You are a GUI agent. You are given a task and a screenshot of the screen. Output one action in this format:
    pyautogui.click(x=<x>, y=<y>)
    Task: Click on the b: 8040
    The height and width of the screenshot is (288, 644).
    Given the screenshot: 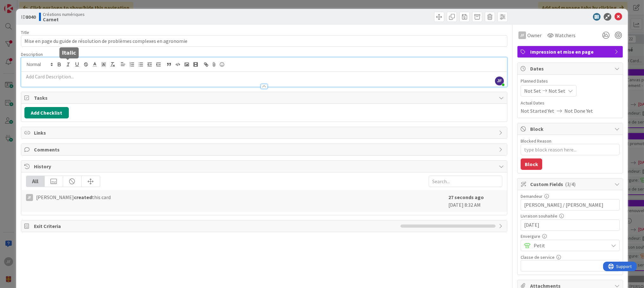 What is the action you would take?
    pyautogui.click(x=31, y=17)
    